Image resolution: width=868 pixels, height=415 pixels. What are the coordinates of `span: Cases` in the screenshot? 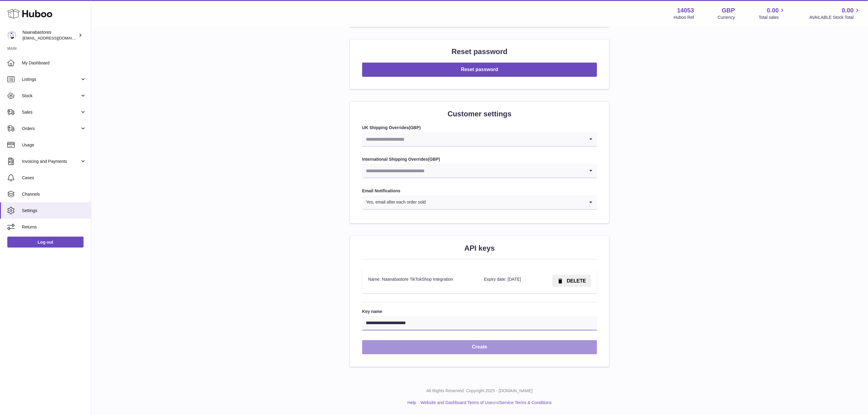 It's located at (54, 177).